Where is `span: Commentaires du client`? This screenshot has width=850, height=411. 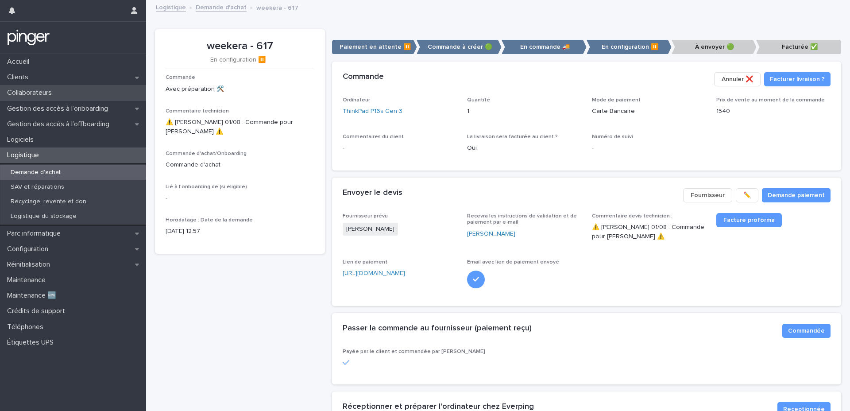
span: Commentaires du client is located at coordinates (373, 137).